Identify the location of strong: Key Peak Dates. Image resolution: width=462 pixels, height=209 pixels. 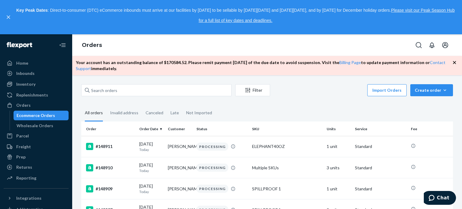
(32, 10).